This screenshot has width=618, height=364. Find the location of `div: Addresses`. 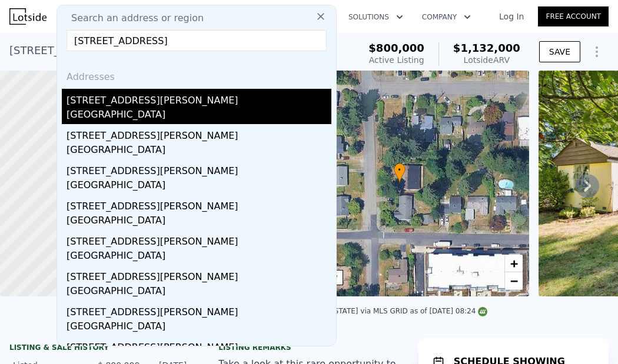

div: Addresses is located at coordinates (197, 75).